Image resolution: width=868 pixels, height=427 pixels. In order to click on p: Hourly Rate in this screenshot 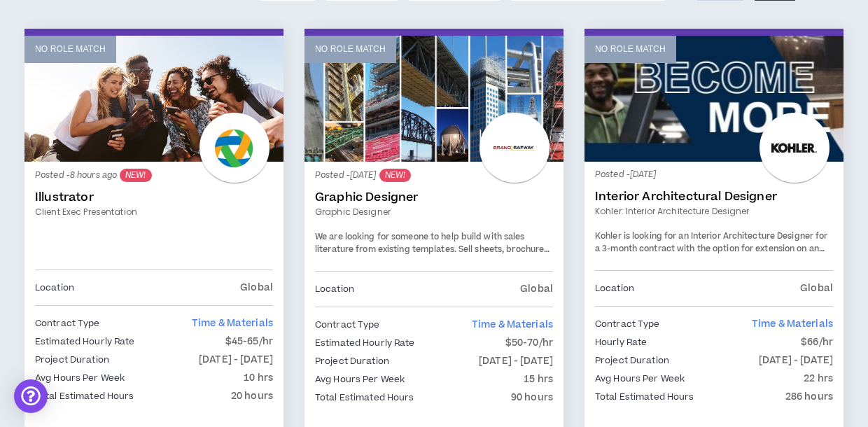, I will do `click(621, 342)`.